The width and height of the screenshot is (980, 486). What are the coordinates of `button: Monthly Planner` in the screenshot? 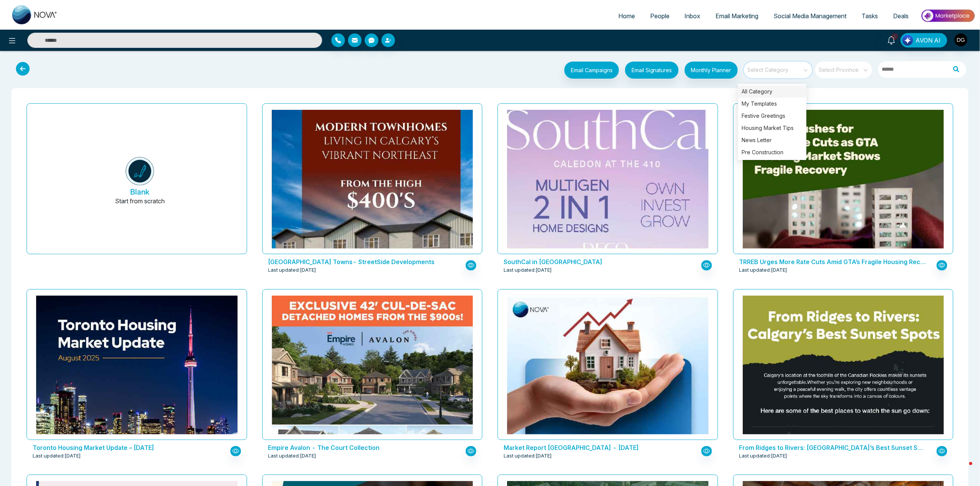 It's located at (712, 70).